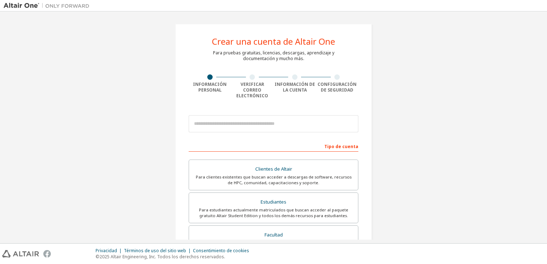  Describe the element at coordinates (210, 87) in the screenshot. I see `div: Información personal` at that location.